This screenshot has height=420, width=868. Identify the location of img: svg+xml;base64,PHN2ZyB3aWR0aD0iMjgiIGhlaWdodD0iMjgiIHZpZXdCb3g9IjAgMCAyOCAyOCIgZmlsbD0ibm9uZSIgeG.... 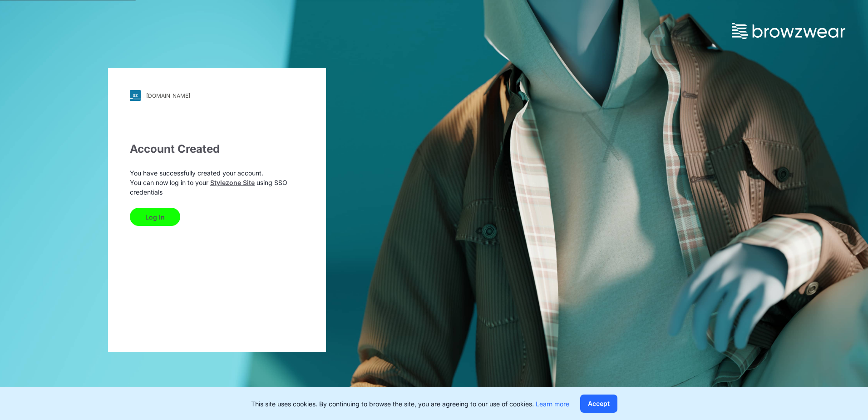
(135, 95).